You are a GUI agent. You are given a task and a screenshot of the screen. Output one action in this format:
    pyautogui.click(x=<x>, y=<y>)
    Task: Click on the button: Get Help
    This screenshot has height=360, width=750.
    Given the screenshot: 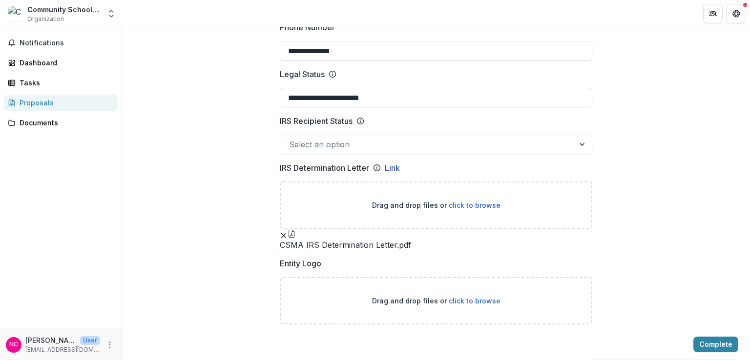 What is the action you would take?
    pyautogui.click(x=737, y=14)
    